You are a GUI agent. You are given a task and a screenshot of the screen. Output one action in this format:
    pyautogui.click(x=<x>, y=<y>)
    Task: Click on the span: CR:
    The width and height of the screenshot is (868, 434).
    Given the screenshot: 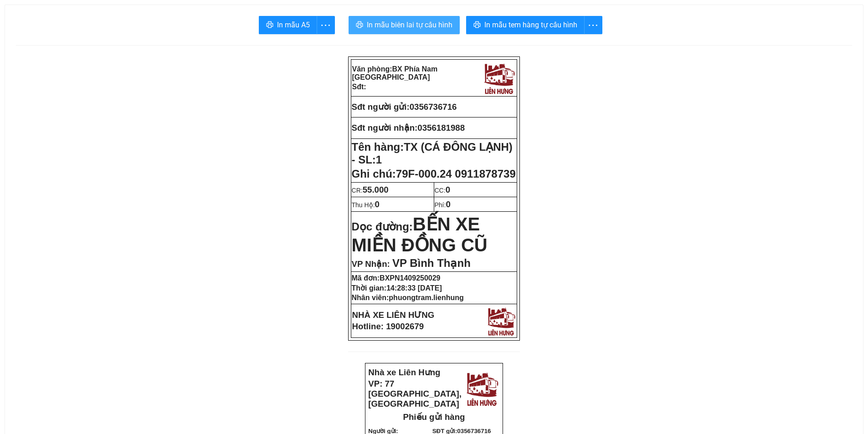 What is the action you would take?
    pyautogui.click(x=370, y=190)
    